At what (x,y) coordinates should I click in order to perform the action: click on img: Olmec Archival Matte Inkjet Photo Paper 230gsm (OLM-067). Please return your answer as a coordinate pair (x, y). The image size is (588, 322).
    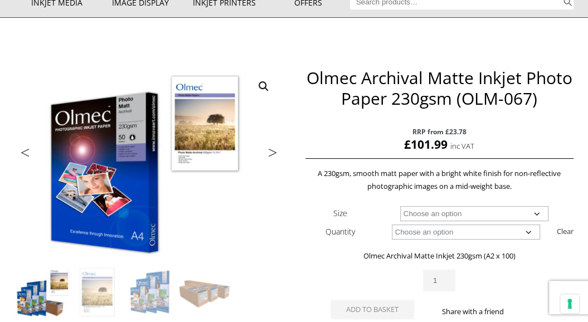
    Looking at the image, I should click on (42, 293).